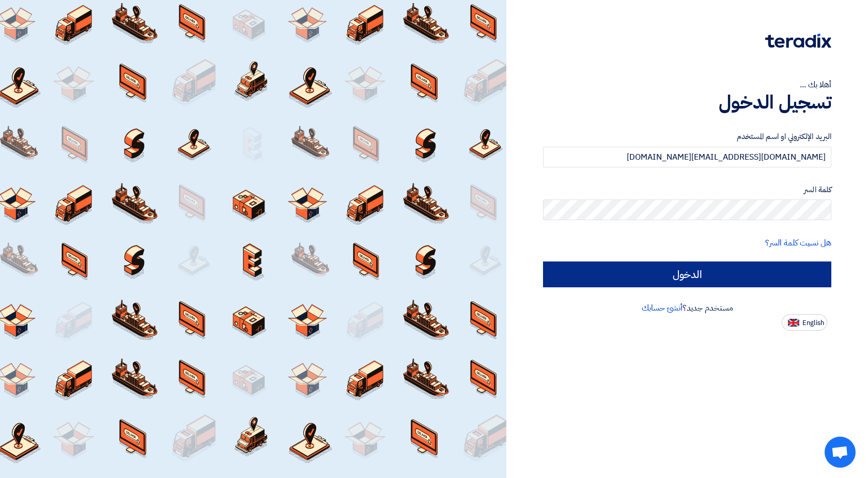  What do you see at coordinates (798, 243) in the screenshot?
I see `a: هل نسيت كلمة السر؟` at bounding box center [798, 243].